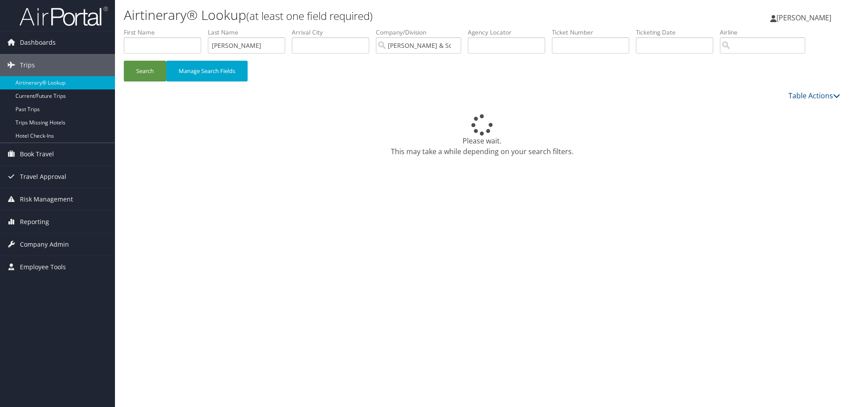  I want to click on span: Employee Tools, so click(43, 267).